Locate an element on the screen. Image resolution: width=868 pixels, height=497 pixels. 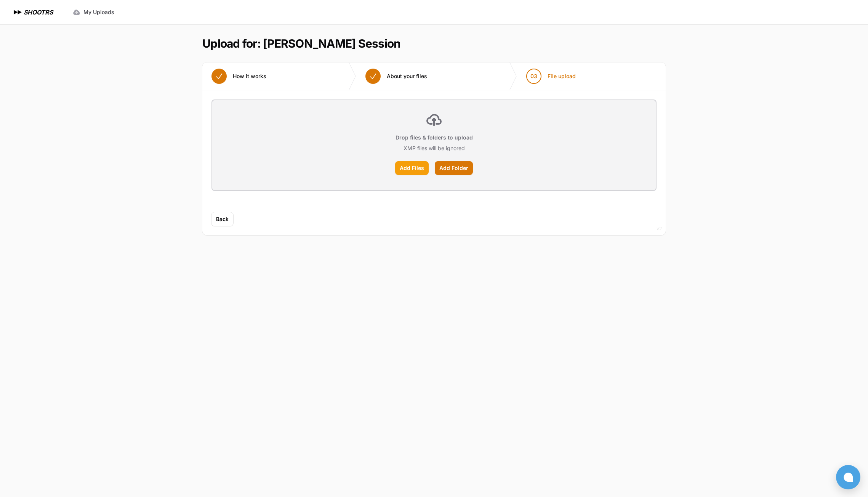
h1: SHOOTRS is located at coordinates (38, 13).